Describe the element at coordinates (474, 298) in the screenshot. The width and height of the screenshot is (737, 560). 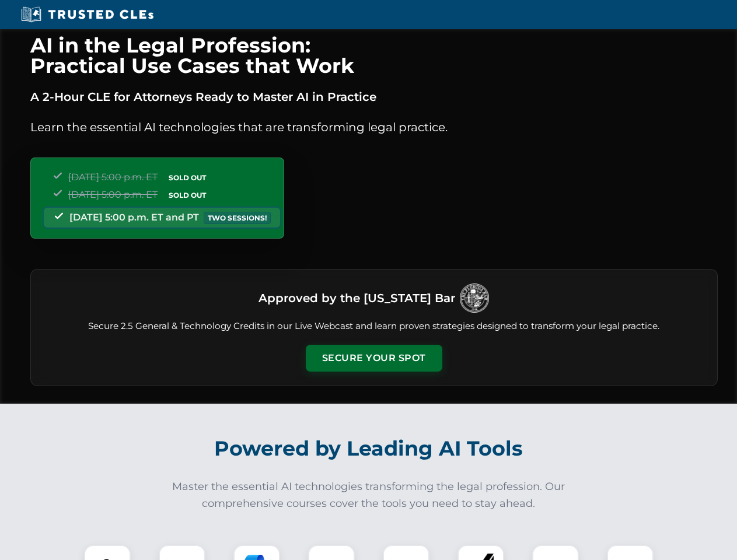
I see `img: Logo` at that location.